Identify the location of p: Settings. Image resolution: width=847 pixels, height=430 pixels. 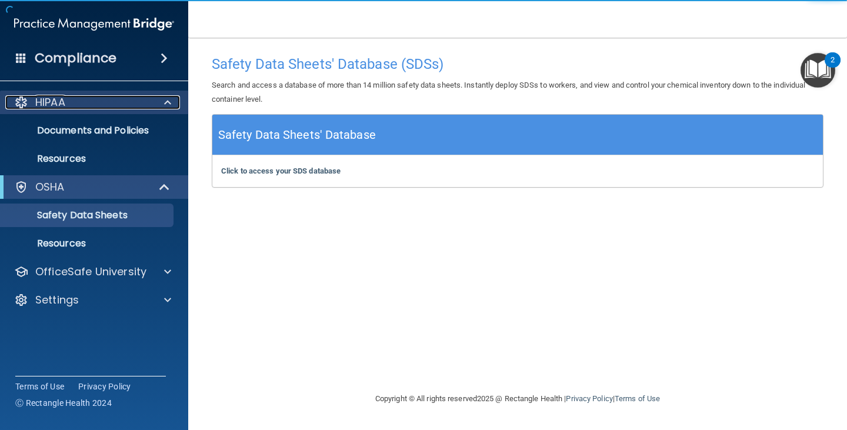
(57, 300).